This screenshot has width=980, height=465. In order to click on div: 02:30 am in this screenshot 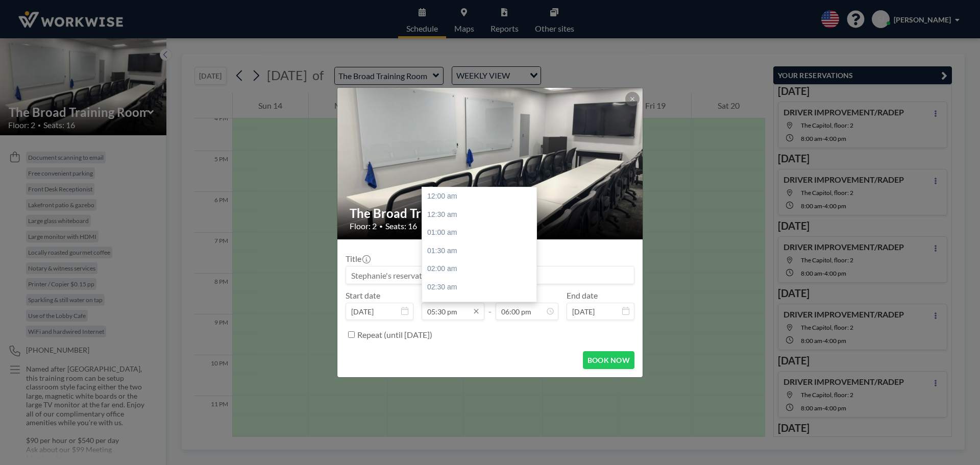, I will do `click(482, 287)`.